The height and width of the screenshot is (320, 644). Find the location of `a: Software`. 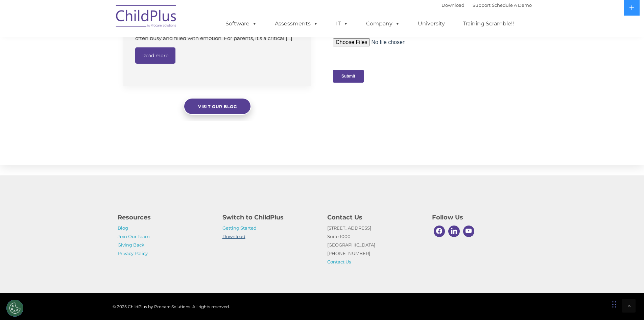

a: Software is located at coordinates (241, 23).